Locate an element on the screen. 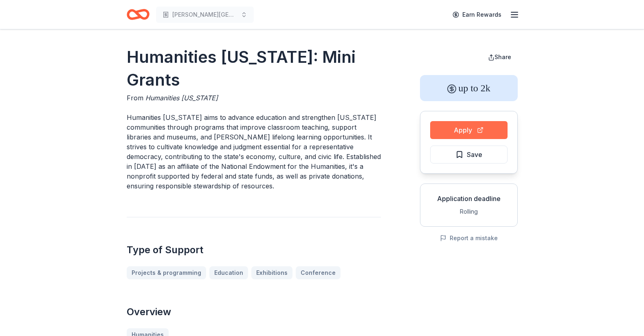 The height and width of the screenshot is (336, 644). div: up to 2k is located at coordinates (469, 88).